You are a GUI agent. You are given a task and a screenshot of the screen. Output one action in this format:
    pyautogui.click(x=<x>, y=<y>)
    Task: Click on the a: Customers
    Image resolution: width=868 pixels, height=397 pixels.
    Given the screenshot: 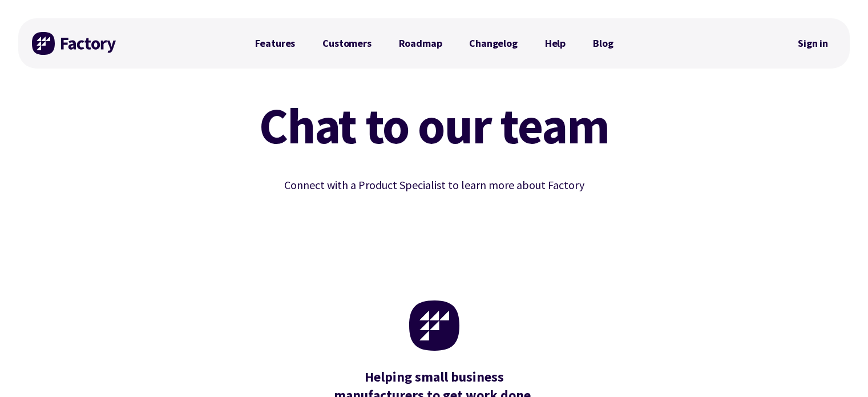 What is the action you would take?
    pyautogui.click(x=346, y=44)
    